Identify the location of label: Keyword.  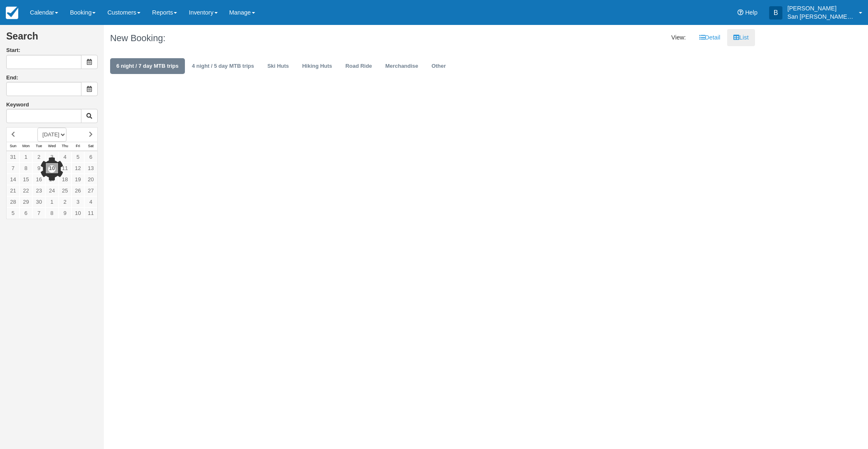
(18, 104).